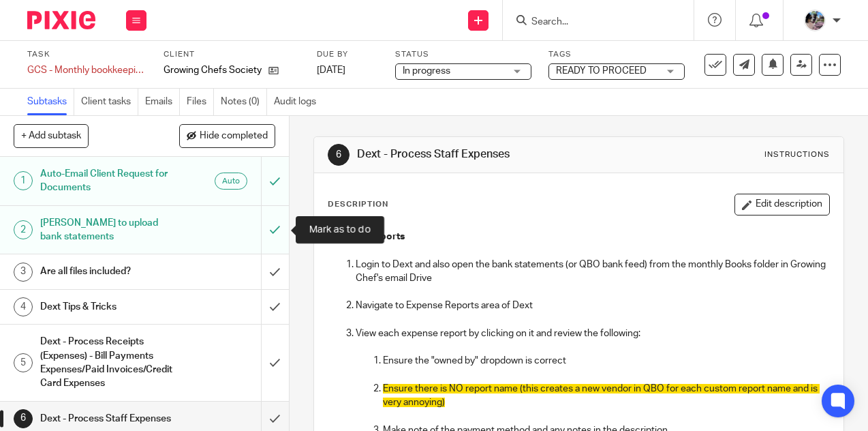  Describe the element at coordinates (797, 155) in the screenshot. I see `div: Instructions` at that location.